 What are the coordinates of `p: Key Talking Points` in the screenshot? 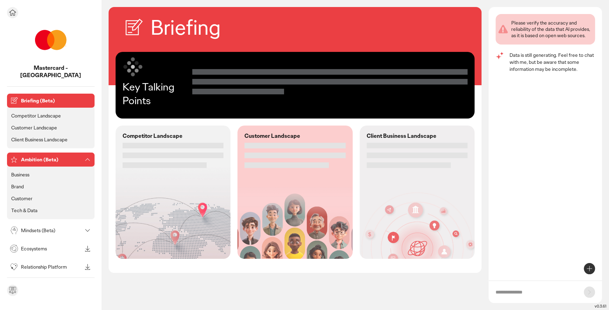 It's located at (157, 94).